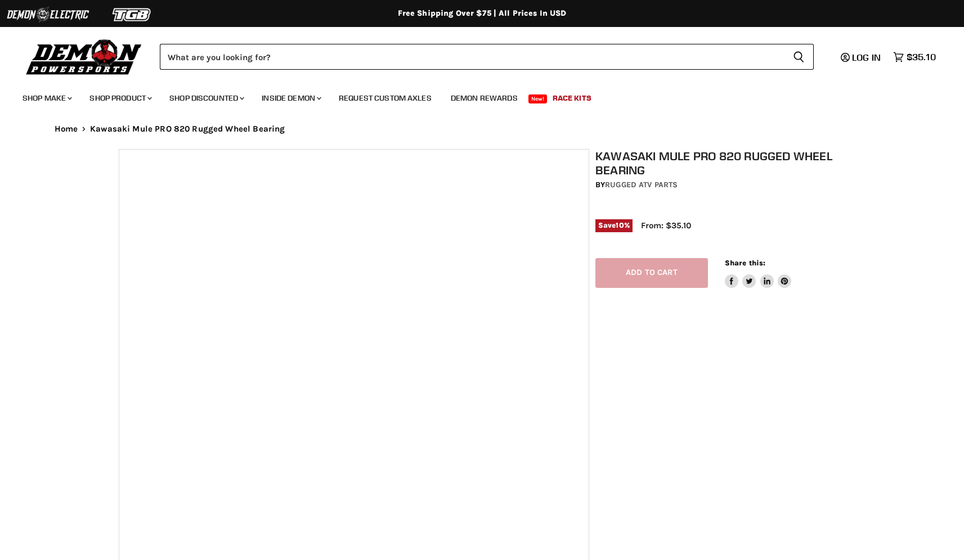 This screenshot has height=560, width=964. I want to click on a: Shop Make, so click(46, 98).